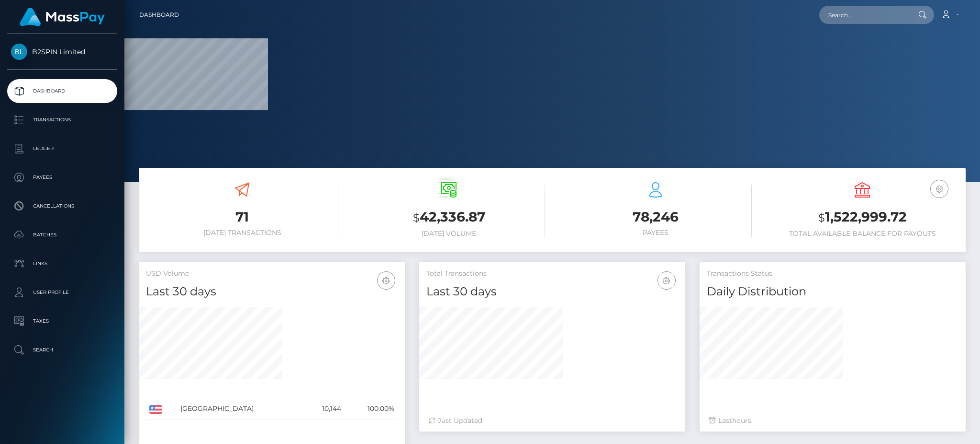  Describe the element at coordinates (62, 234) in the screenshot. I see `p: Batches` at that location.